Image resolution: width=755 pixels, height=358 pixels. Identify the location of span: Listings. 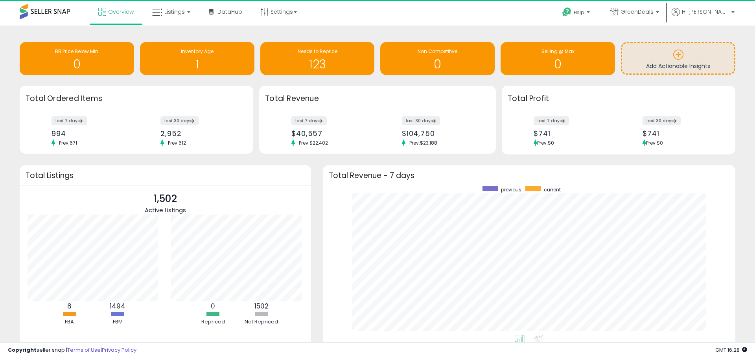
(175, 12).